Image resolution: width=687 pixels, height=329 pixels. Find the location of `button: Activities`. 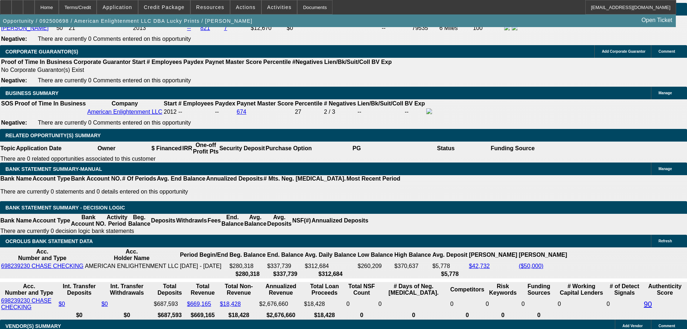

button: Activities is located at coordinates (280, 7).